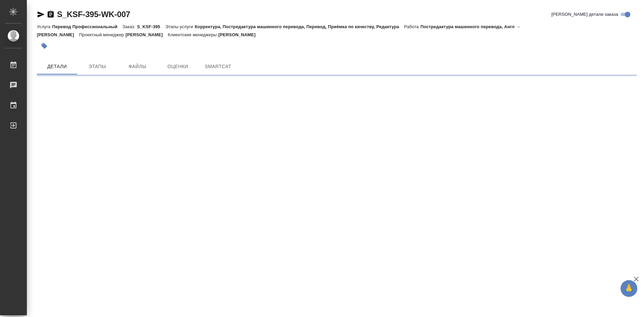  What do you see at coordinates (177, 66) in the screenshot?
I see `span: Оценки` at bounding box center [177, 66].